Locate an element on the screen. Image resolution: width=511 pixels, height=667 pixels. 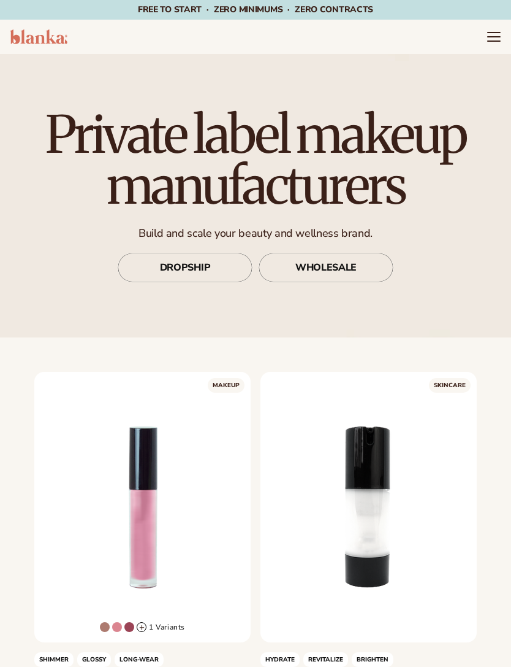
span: LONG-WEAR is located at coordinates (139, 659).